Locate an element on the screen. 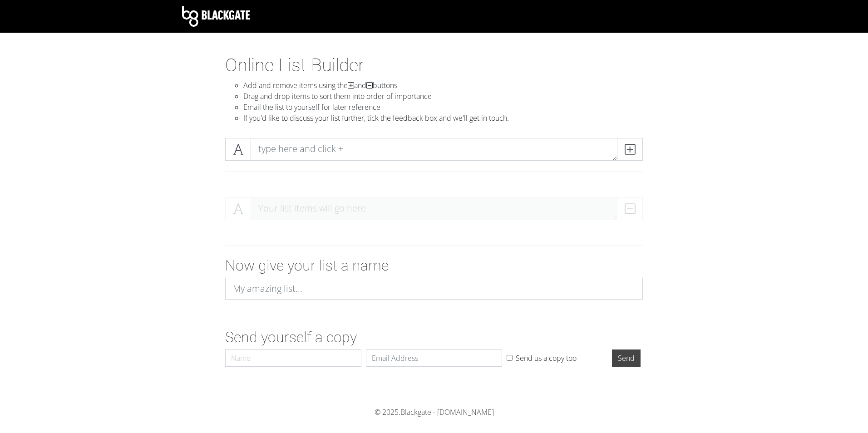 This screenshot has height=433, width=868. div: © 2025. is located at coordinates (434, 412).